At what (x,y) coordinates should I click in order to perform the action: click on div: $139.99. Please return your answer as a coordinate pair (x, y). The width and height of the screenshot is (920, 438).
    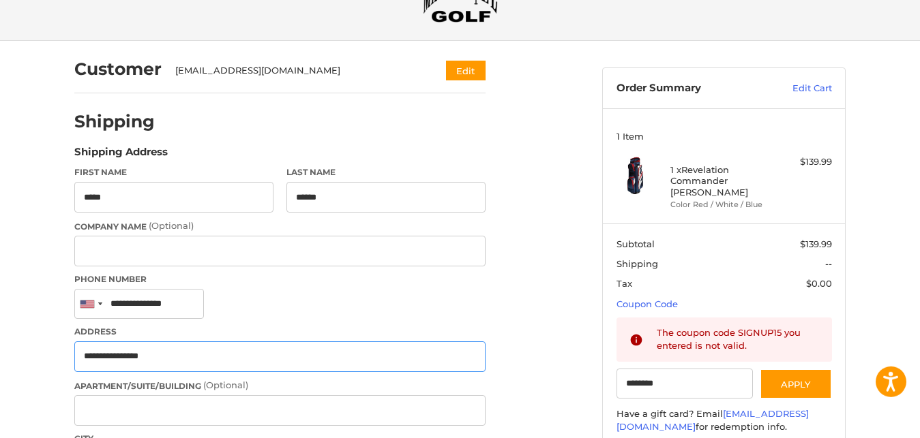
    Looking at the image, I should click on (804, 162).